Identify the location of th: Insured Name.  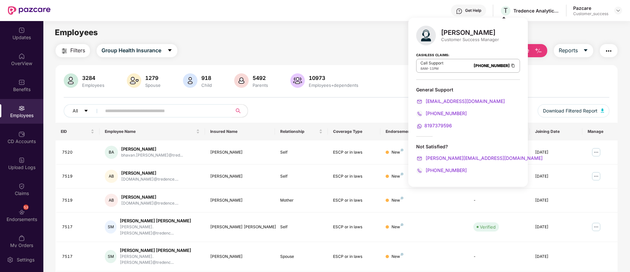
(240, 131).